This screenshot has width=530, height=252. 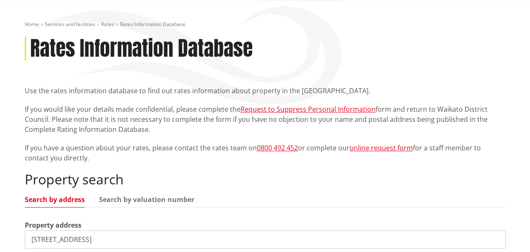 I want to click on a: Home, so click(x=32, y=24).